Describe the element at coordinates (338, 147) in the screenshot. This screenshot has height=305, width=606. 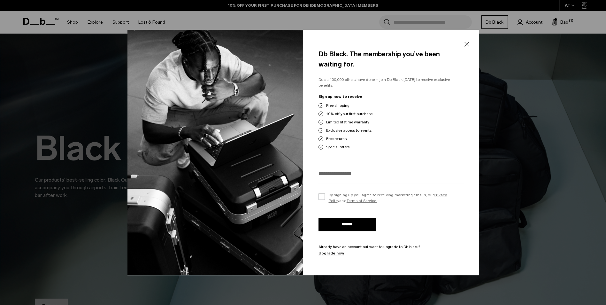
I see `span: Special offers` at that location.